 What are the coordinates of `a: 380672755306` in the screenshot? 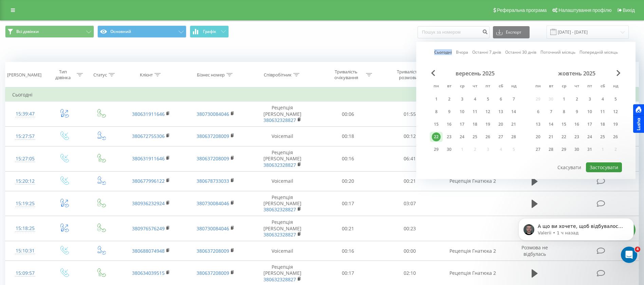 It's located at (148, 136).